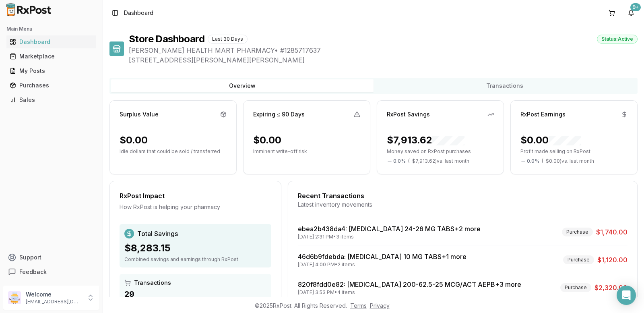  I want to click on div: Marketplace, so click(51, 56).